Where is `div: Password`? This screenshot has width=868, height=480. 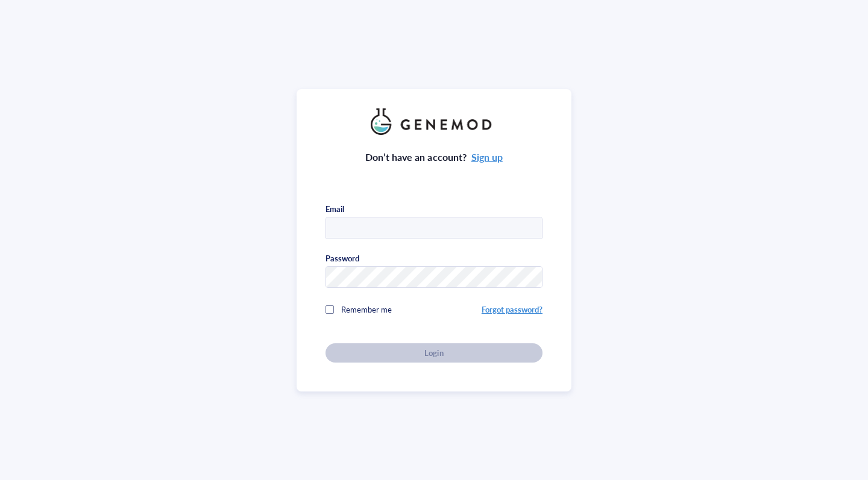 div: Password is located at coordinates (342, 259).